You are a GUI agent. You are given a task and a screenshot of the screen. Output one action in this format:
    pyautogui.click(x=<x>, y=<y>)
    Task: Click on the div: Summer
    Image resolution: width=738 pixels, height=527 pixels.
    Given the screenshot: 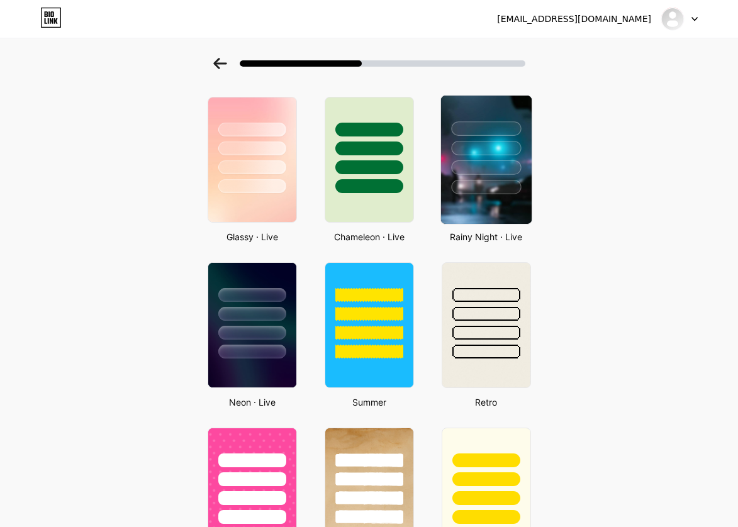 What is the action you would take?
    pyautogui.click(x=369, y=402)
    